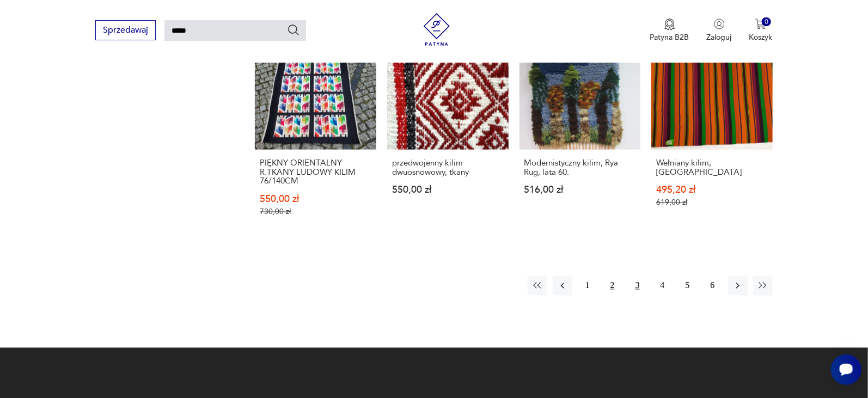 The width and height of the screenshot is (868, 398). What do you see at coordinates (719, 37) in the screenshot?
I see `p: Zaloguj` at bounding box center [719, 37].